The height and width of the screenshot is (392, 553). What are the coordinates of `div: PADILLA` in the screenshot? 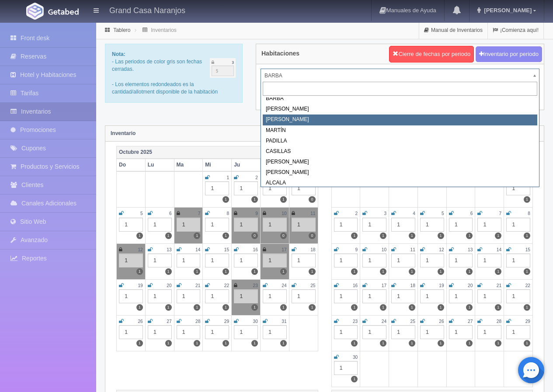 It's located at (400, 141).